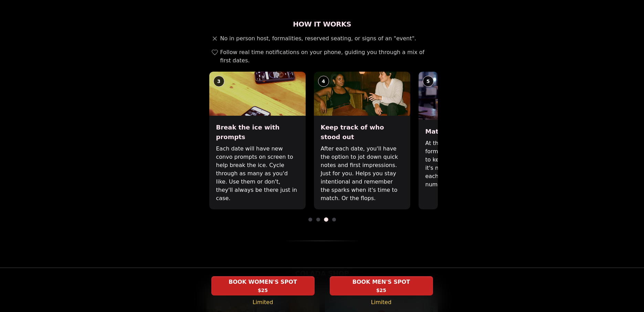 This screenshot has width=644, height=312. I want to click on p: Each date will have new convo prompts on screen to help break the ice. Cycle through as many as y..., so click(257, 173).